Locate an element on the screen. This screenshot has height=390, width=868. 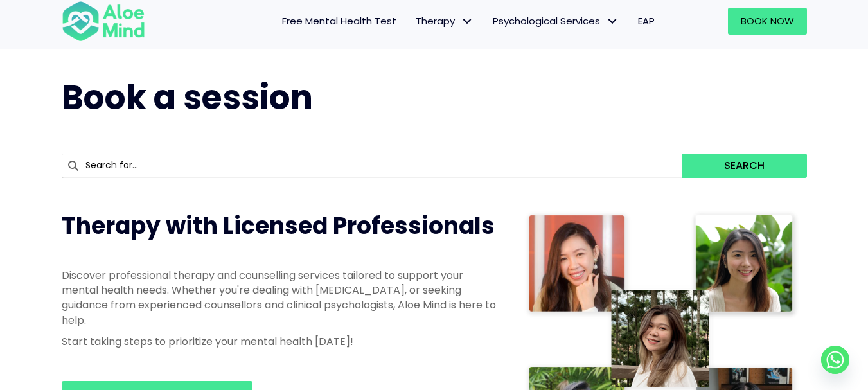
button: Search is located at coordinates (744, 166).